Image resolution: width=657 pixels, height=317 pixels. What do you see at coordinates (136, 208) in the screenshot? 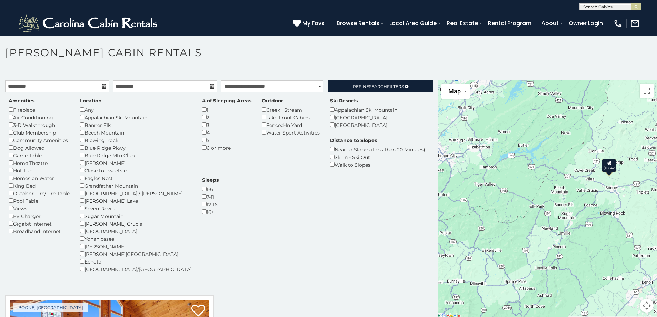
I see `div: Seven Devils` at bounding box center [136, 208].